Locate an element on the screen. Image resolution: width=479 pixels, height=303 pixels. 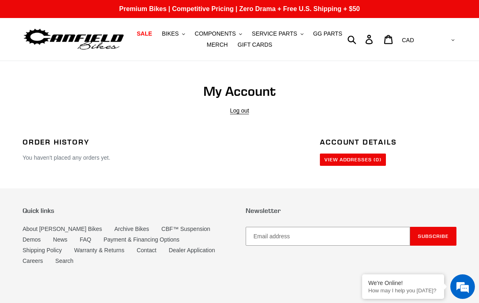
button: Subscribe is located at coordinates (433, 236).